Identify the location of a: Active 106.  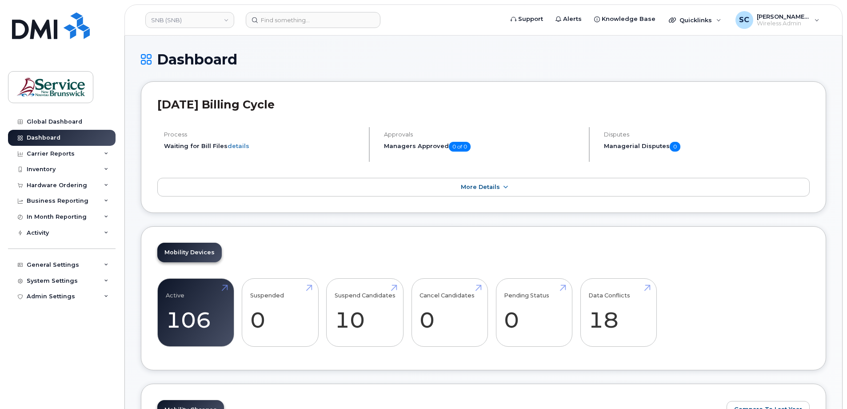
(196, 312).